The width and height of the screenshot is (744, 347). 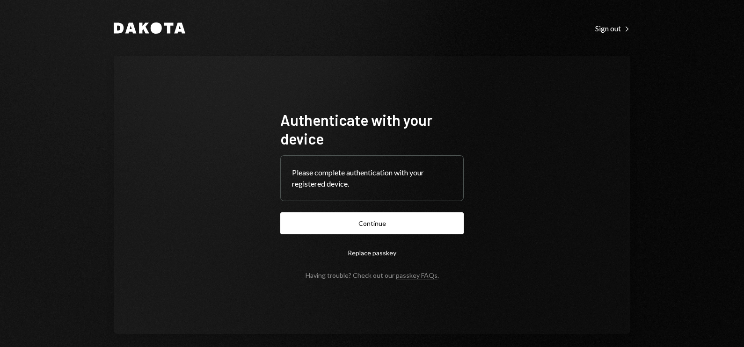 What do you see at coordinates (416, 275) in the screenshot?
I see `a: passkey FAQs` at bounding box center [416, 275].